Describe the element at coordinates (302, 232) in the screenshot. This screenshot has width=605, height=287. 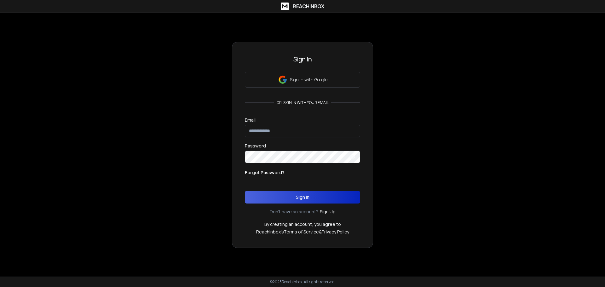
I see `p: ReachInbox's &` at that location.